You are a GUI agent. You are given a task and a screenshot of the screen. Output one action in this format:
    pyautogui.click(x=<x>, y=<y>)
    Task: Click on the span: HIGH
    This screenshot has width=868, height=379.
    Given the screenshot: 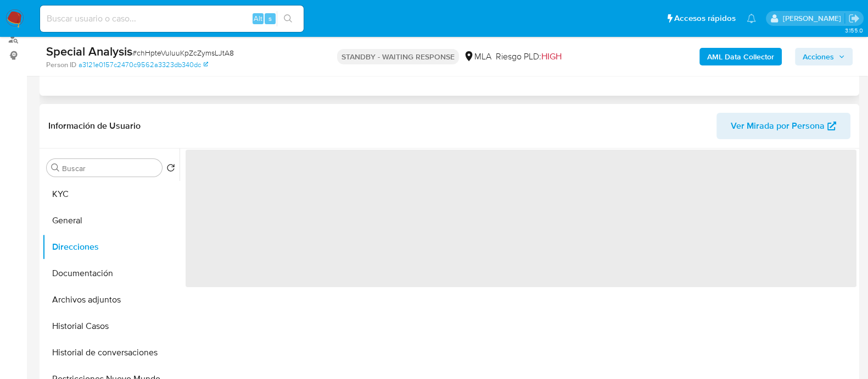 What is the action you would take?
    pyautogui.click(x=551, y=56)
    